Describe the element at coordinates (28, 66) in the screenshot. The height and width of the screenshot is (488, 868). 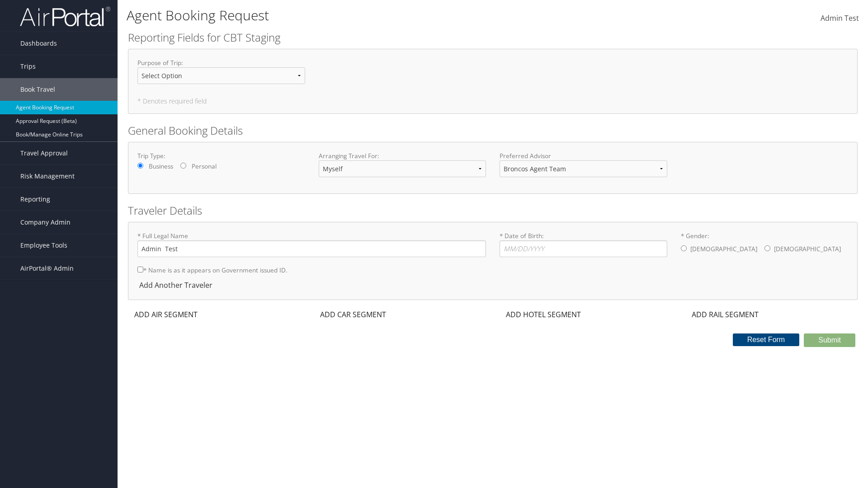
I see `span: Trips` at that location.